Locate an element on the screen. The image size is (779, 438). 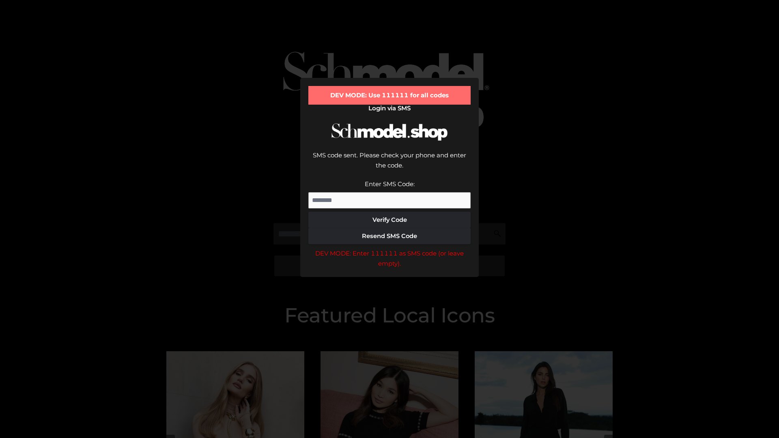
h2: Login via SMS is located at coordinates (390, 108).